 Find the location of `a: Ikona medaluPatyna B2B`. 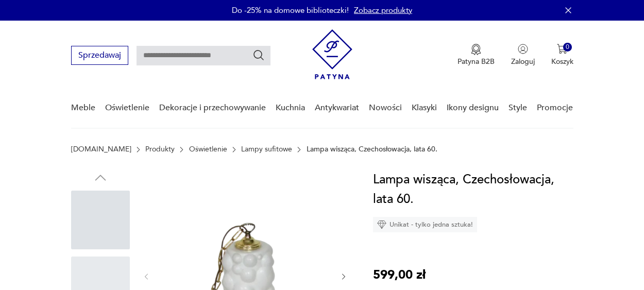

a: Ikona medaluPatyna B2B is located at coordinates (476, 55).